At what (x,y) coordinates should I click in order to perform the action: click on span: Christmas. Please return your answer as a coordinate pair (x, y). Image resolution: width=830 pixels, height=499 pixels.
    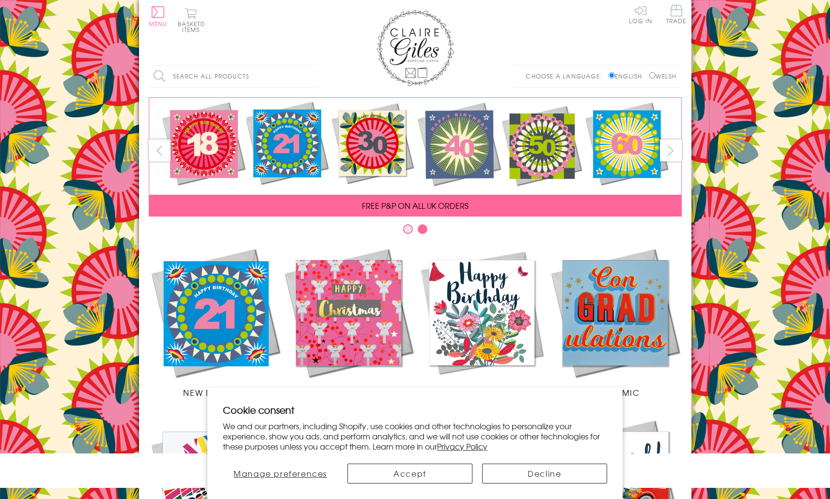
    Looking at the image, I should click on (349, 393).